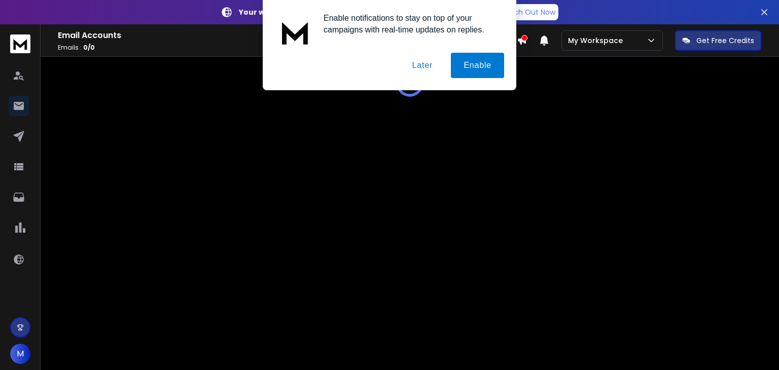 This screenshot has height=370, width=779. Describe the element at coordinates (410, 24) in the screenshot. I see `div: Enable notifications to stay on top of your campaigns with real-time updates on replies.` at that location.